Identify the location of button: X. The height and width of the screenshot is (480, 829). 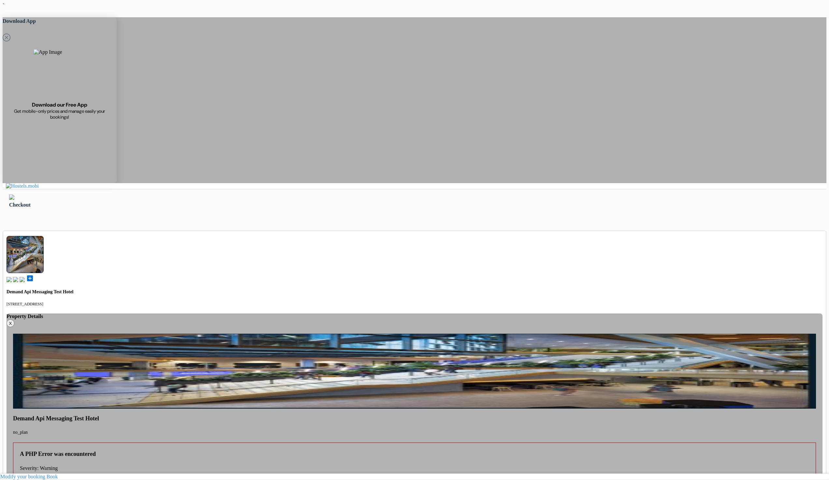
(10, 323).